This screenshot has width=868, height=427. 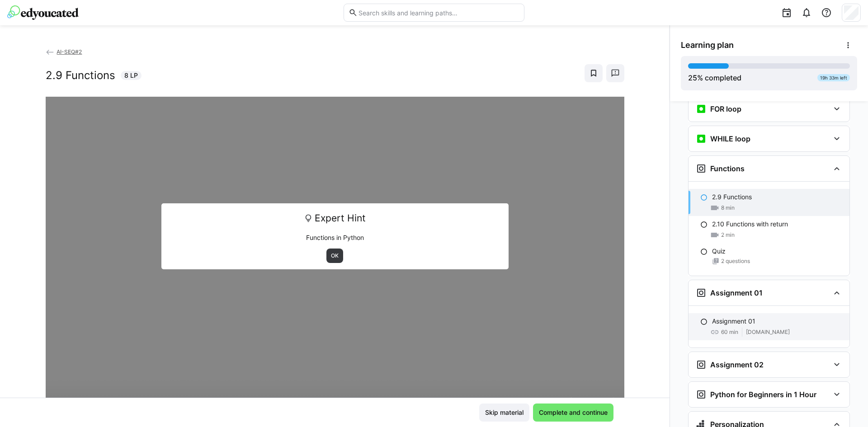 What do you see at coordinates (573, 413) in the screenshot?
I see `span: Complete and continue` at bounding box center [573, 413].